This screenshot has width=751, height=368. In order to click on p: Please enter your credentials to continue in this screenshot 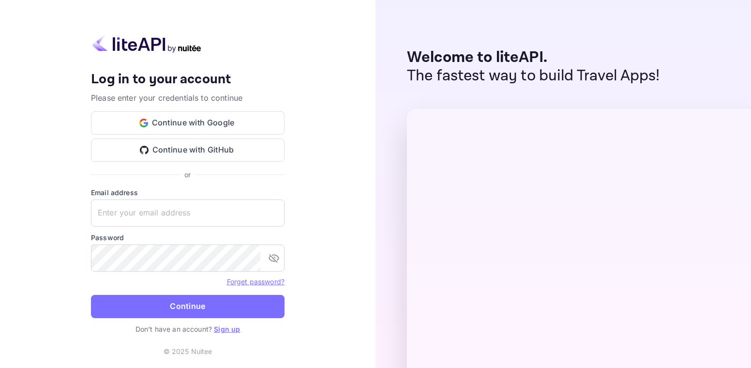, I will do `click(188, 98)`.